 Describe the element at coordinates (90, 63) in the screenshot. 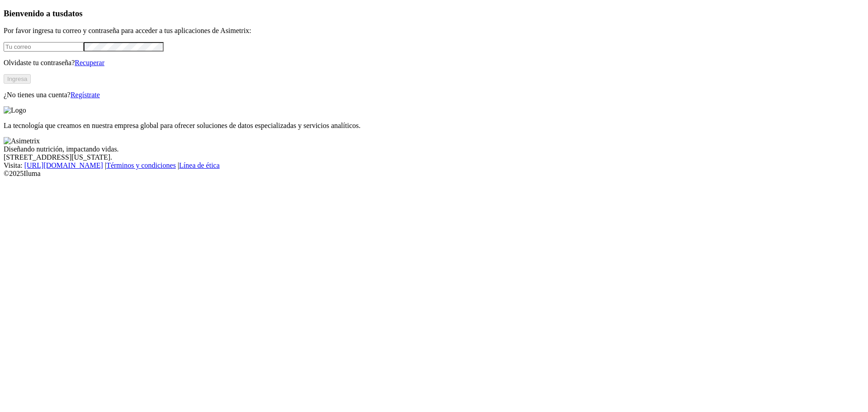

I see `a: Recuperar` at that location.